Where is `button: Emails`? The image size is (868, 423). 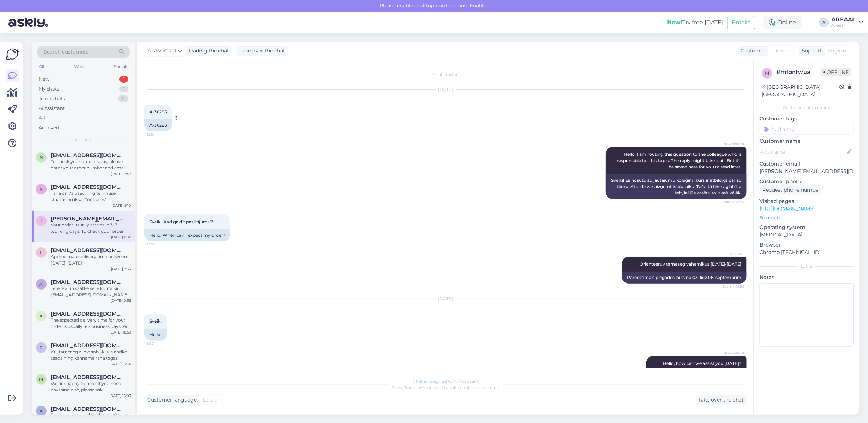
button: Emails is located at coordinates (740, 23).